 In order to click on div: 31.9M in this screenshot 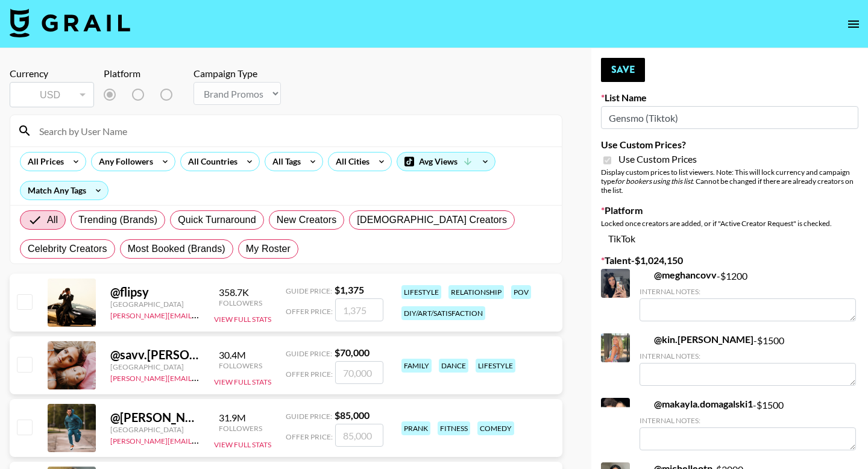, I will do `click(260, 418)`.